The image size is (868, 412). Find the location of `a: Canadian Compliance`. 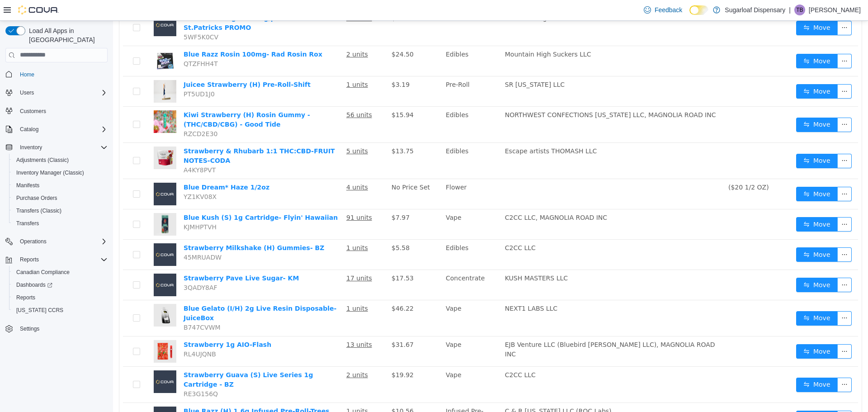

a: Canadian Compliance is located at coordinates (43, 273).